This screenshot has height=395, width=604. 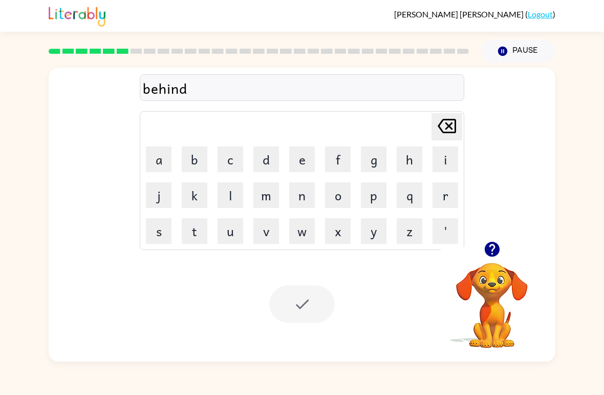 What do you see at coordinates (195, 195) in the screenshot?
I see `button: k` at bounding box center [195, 195].